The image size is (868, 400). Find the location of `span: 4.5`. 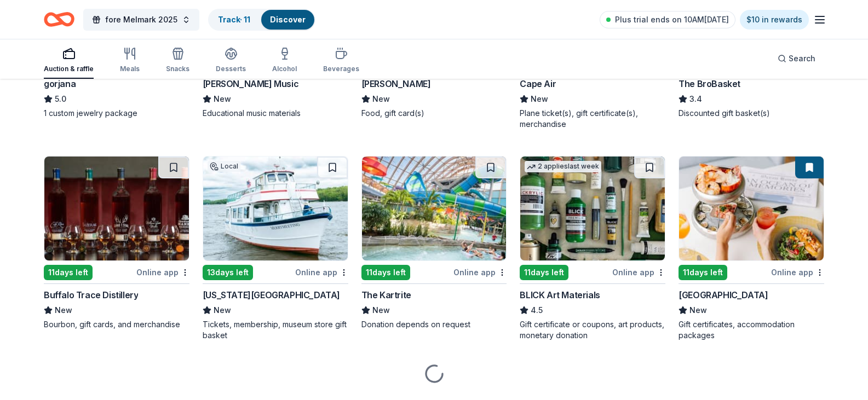

span: 4.5 is located at coordinates (537, 310).